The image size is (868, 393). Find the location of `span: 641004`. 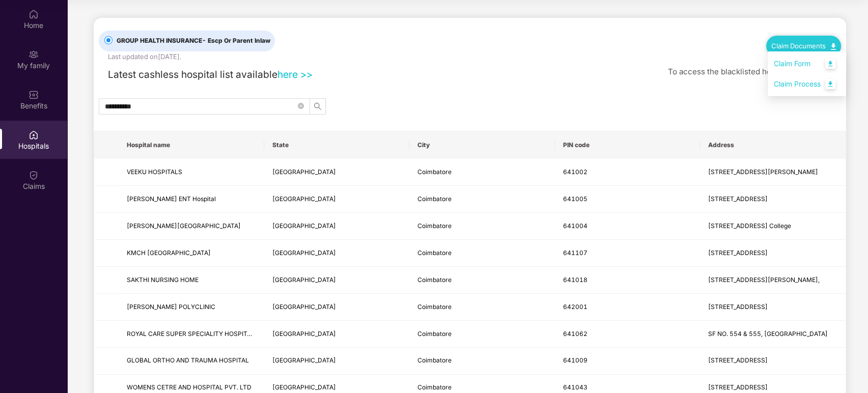

span: 641004 is located at coordinates (575, 226).